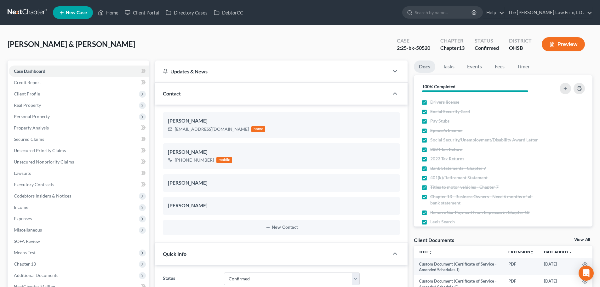 This screenshot has width=600, height=287. I want to click on span: Chapter 13 - Business Owners - Need 6 months of all bank statement, so click(487, 200).